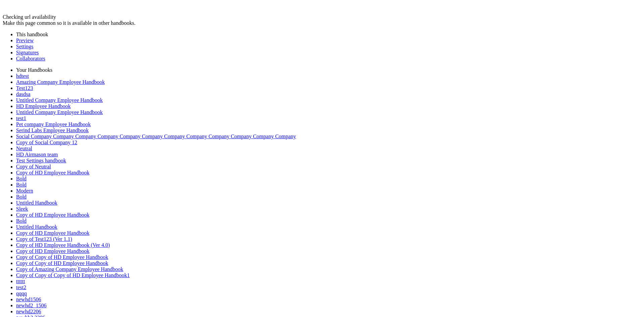 The image size is (644, 317). What do you see at coordinates (30, 58) in the screenshot?
I see `a: Collaborators` at bounding box center [30, 58].